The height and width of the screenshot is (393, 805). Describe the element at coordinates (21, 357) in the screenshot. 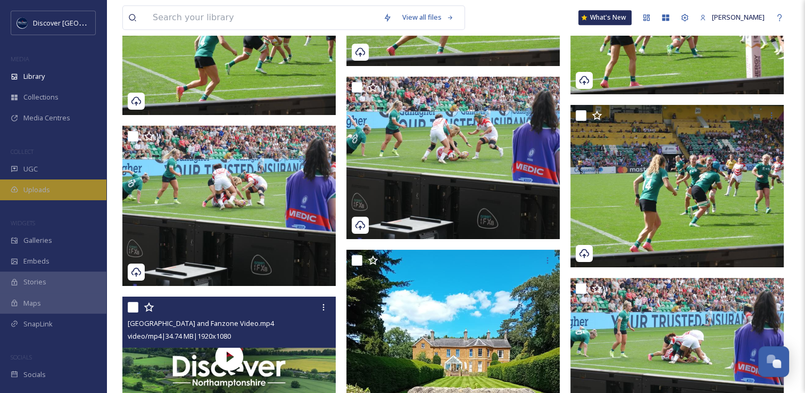

I see `span: SOCIALS` at that location.